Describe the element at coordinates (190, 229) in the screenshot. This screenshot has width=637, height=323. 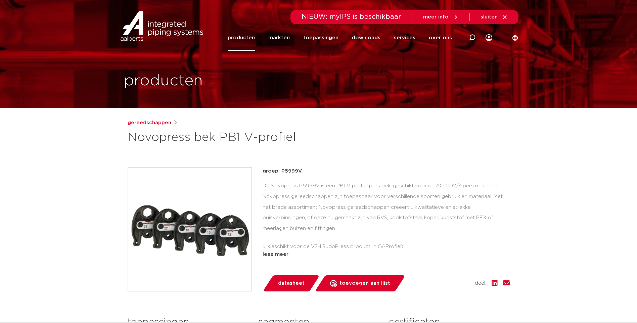
I see `img: Product Image for Novopress bek PB1 V-profiel` at that location.